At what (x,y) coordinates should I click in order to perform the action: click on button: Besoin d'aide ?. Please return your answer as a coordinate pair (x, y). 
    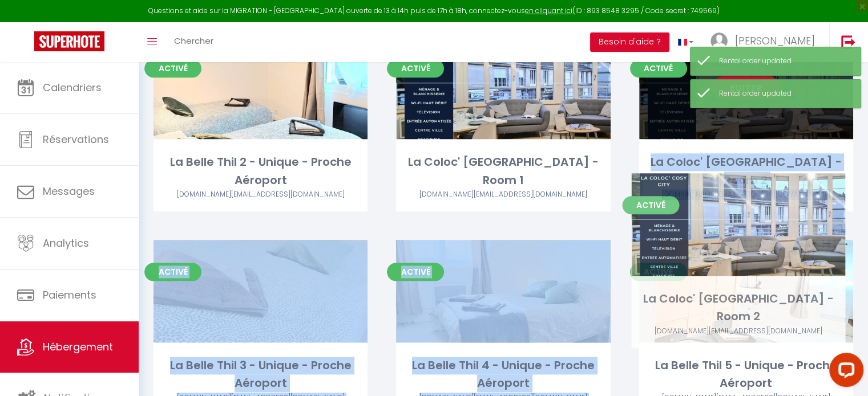
    Looking at the image, I should click on (629, 42).